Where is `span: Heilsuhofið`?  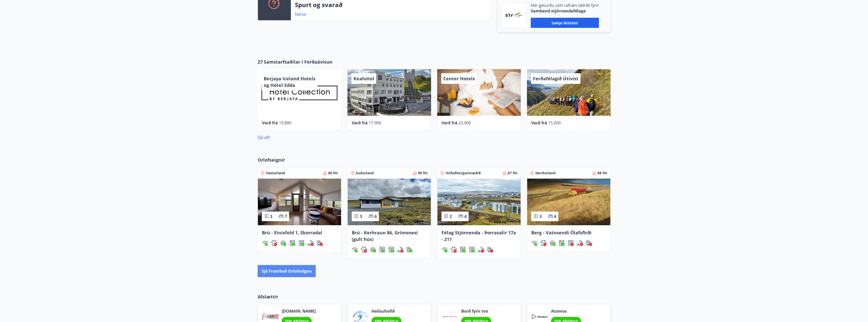
span: Heilsuhofið is located at coordinates (387, 311).